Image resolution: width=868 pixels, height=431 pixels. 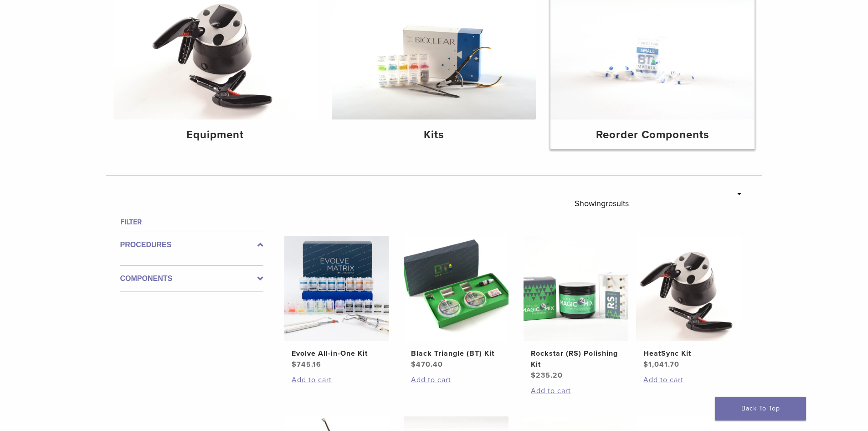 I want to click on a: HeatSync KitHeatSync Kit $1,041.70, so click(x=688, y=302).